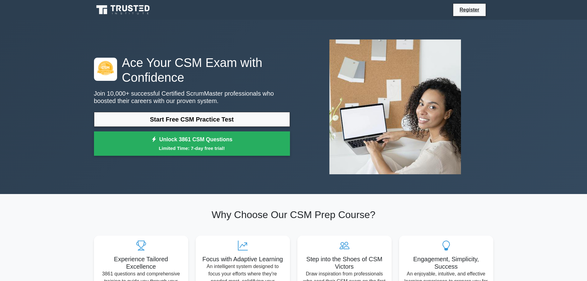 This screenshot has height=281, width=587. Describe the element at coordinates (192, 148) in the screenshot. I see `small: Limited Time: 7-day free trial!` at that location.